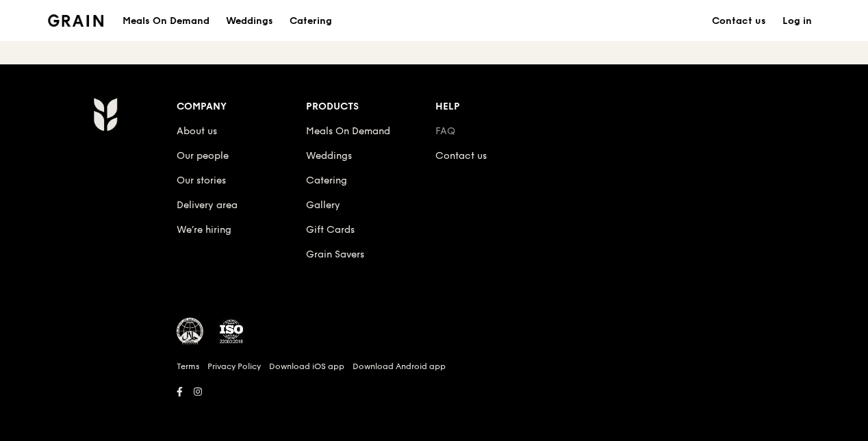  Describe the element at coordinates (434, 407) in the screenshot. I see `h6: Revision` at that location.